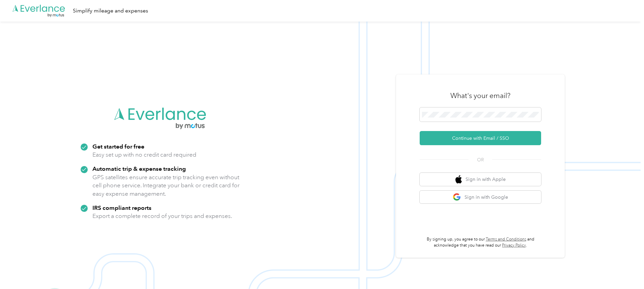 Image resolution: width=644 pixels, height=289 pixels. I want to click on span: OR, so click(480, 160).